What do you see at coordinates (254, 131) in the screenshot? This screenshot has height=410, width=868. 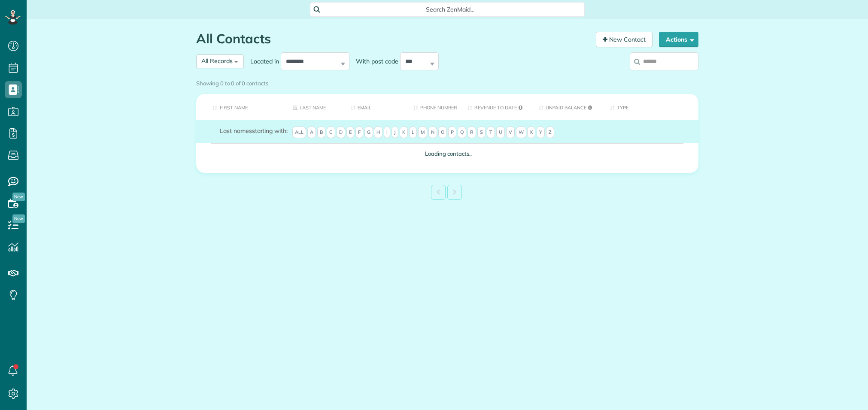 I see `label: starting with:` at bounding box center [254, 131].